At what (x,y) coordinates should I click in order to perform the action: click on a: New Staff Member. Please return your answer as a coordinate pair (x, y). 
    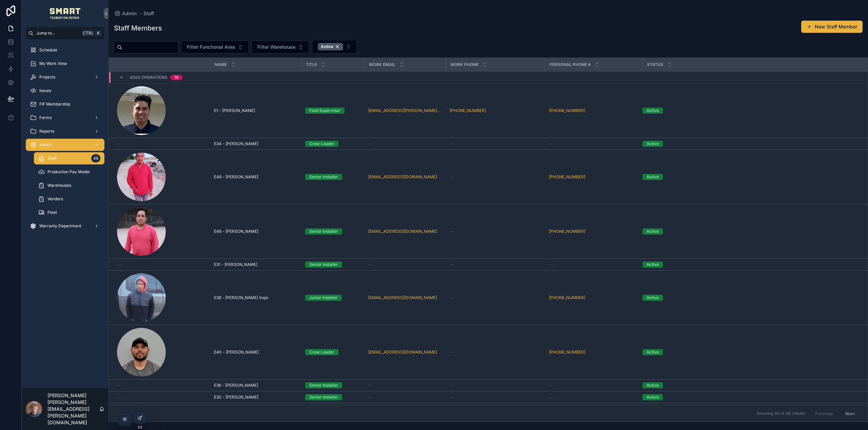
    Looking at the image, I should click on (831, 26).